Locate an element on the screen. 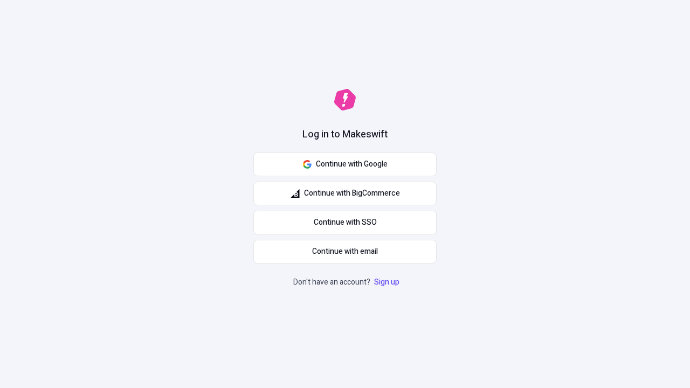 The width and height of the screenshot is (690, 388). button: Continue with BigCommerce is located at coordinates (345, 194).